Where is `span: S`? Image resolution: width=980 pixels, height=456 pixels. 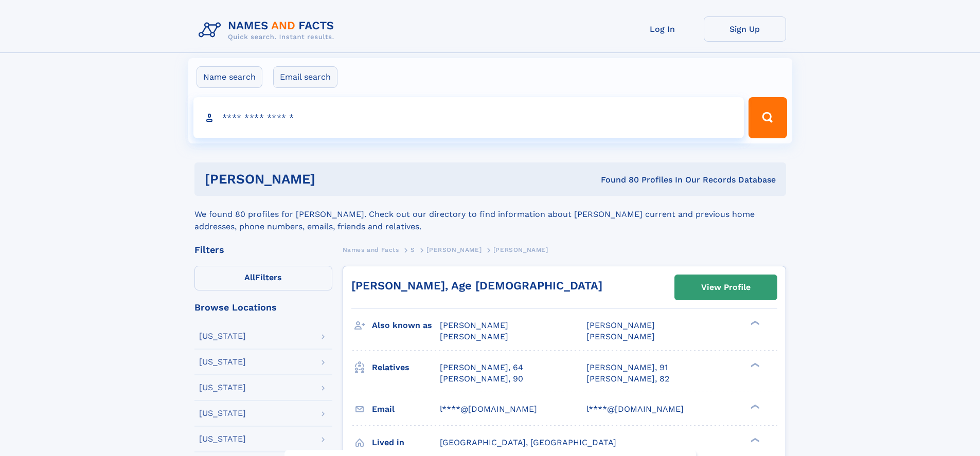 span: S is located at coordinates (412, 250).